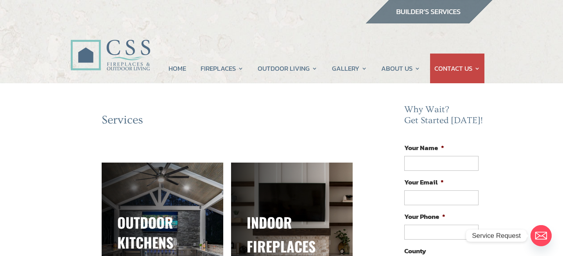 The height and width of the screenshot is (256, 563). What do you see at coordinates (425, 217) in the screenshot?
I see `label: Your Phone` at bounding box center [425, 217].